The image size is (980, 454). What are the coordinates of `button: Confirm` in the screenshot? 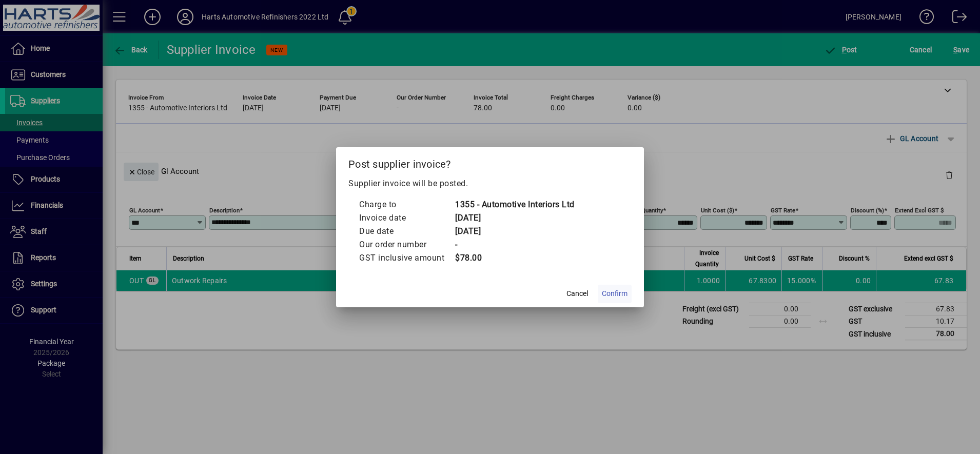 It's located at (615, 294).